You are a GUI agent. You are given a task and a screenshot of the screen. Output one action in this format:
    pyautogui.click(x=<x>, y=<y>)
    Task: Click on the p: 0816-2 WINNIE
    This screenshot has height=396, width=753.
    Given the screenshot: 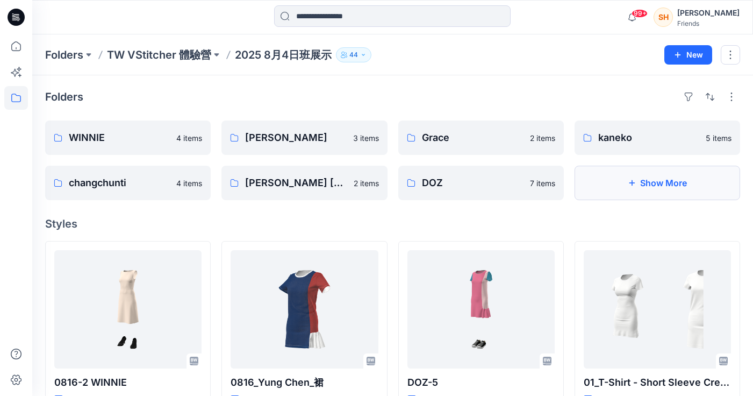 What is the action you would take?
    pyautogui.click(x=128, y=382)
    